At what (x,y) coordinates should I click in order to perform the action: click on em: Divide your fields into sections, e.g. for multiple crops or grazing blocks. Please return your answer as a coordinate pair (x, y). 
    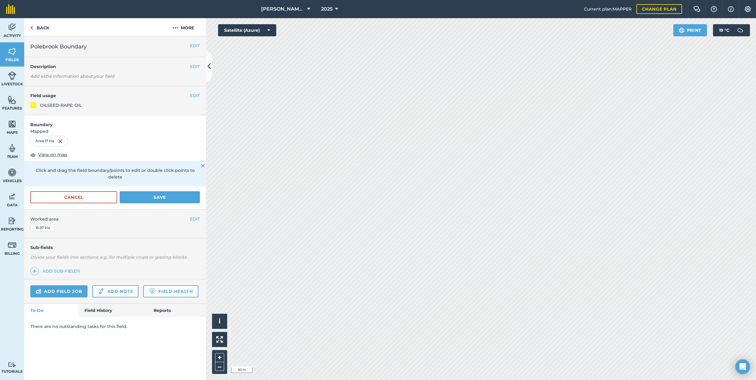
    Looking at the image, I should click on (108, 257).